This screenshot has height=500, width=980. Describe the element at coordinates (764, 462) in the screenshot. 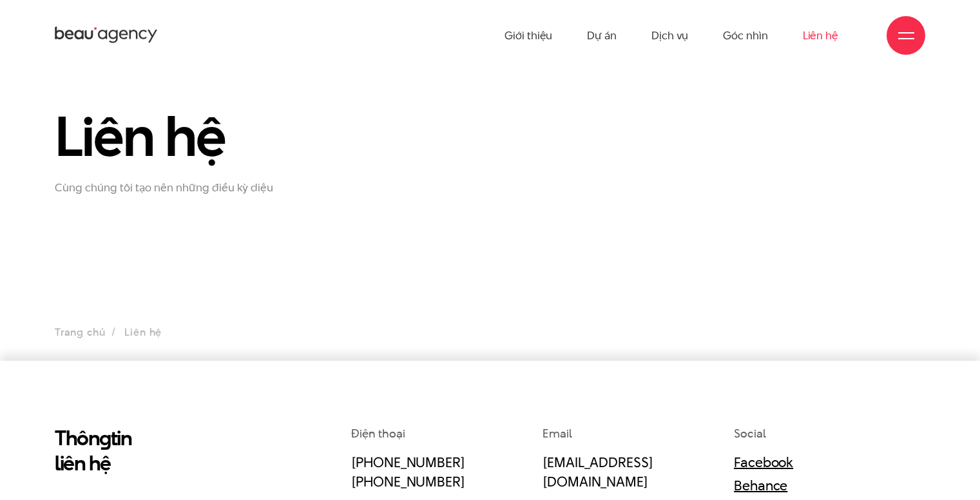

I see `a: Facebook` at that location.